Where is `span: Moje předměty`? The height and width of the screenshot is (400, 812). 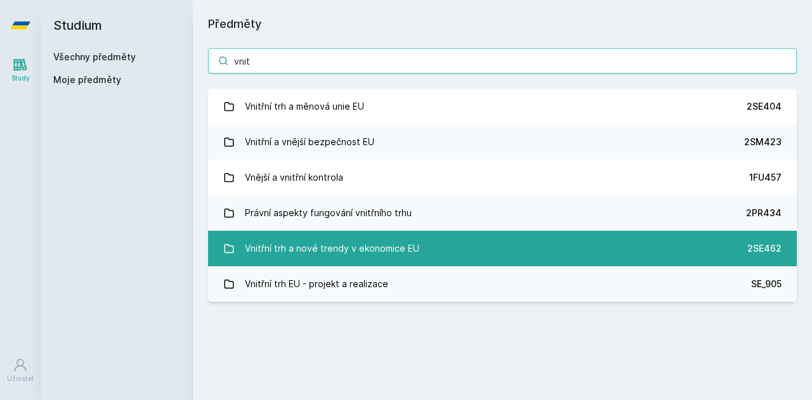 span: Moje předměty is located at coordinates (87, 80).